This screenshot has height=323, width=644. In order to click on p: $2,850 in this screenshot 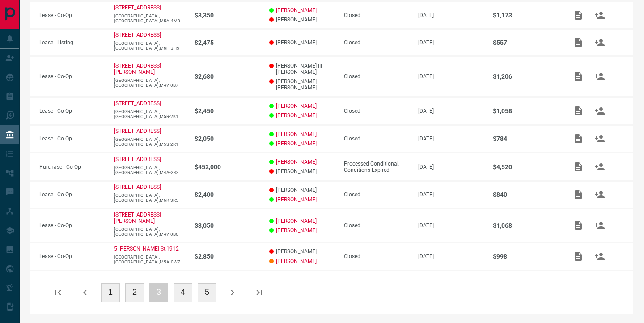, I will do `click(227, 256)`.